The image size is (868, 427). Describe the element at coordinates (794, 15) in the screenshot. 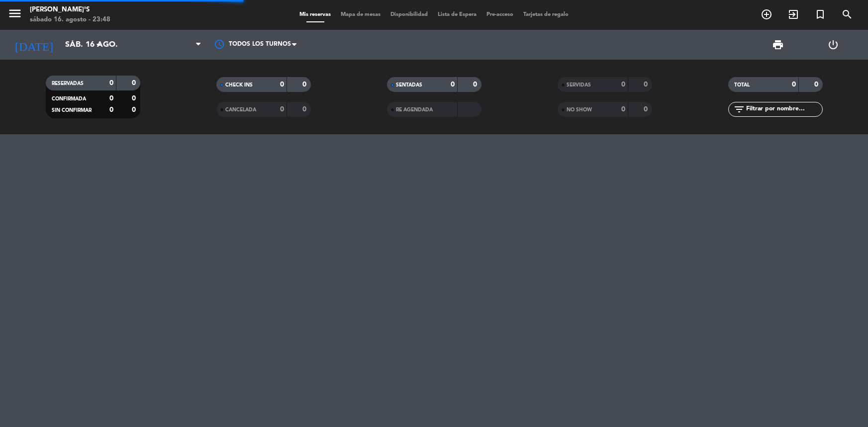

I see `i: exit_to_app` at that location.